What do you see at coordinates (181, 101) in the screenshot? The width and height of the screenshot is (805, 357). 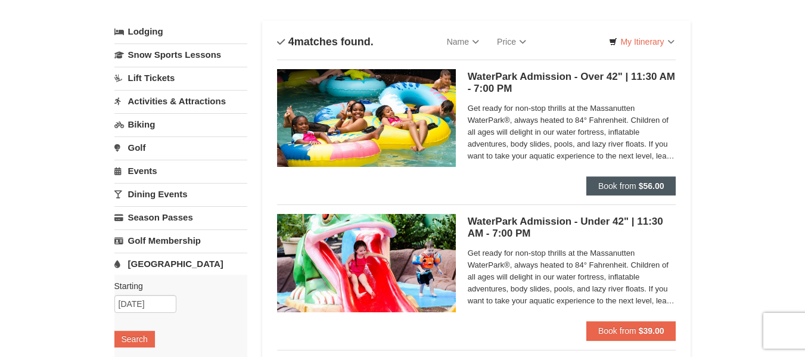 I see `a: Activities & Attractions` at bounding box center [181, 101].